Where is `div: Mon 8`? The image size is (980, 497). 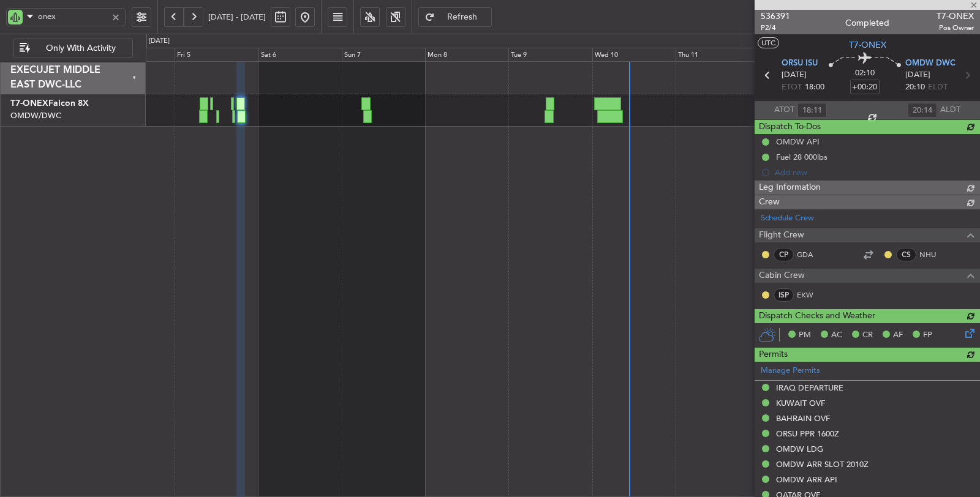
div: Mon 8 is located at coordinates (466, 55).